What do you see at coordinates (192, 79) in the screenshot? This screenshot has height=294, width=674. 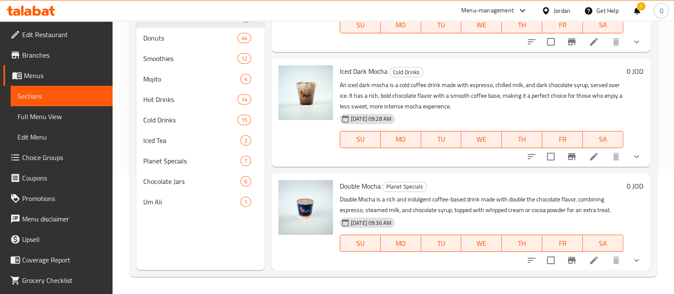 I see `span: Mojito` at bounding box center [192, 79].